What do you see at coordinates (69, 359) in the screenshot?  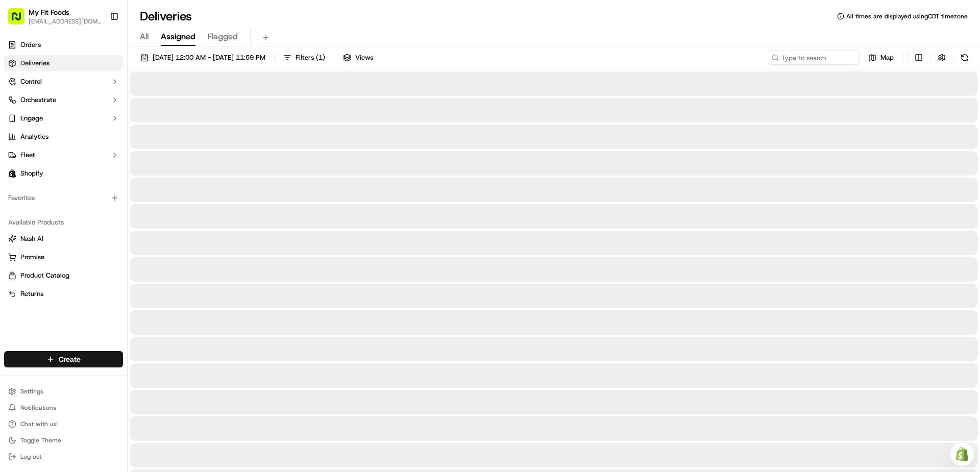 I see `span: Create` at bounding box center [69, 359].